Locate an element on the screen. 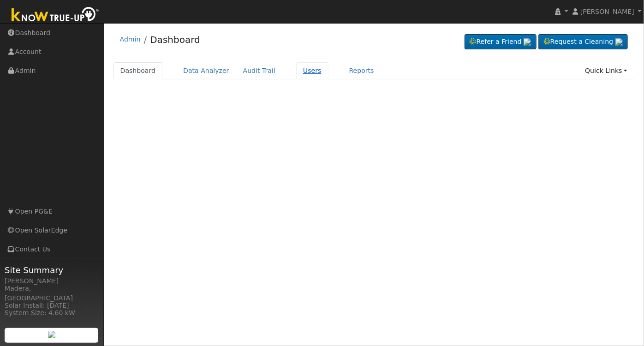 The width and height of the screenshot is (644, 346). a: Admin is located at coordinates (130, 39).